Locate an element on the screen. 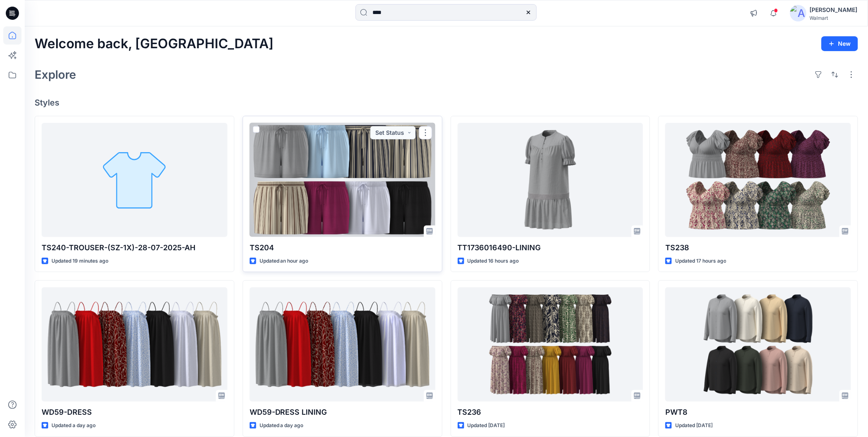 The image size is (868, 437). p: TS204 is located at coordinates (343, 248).